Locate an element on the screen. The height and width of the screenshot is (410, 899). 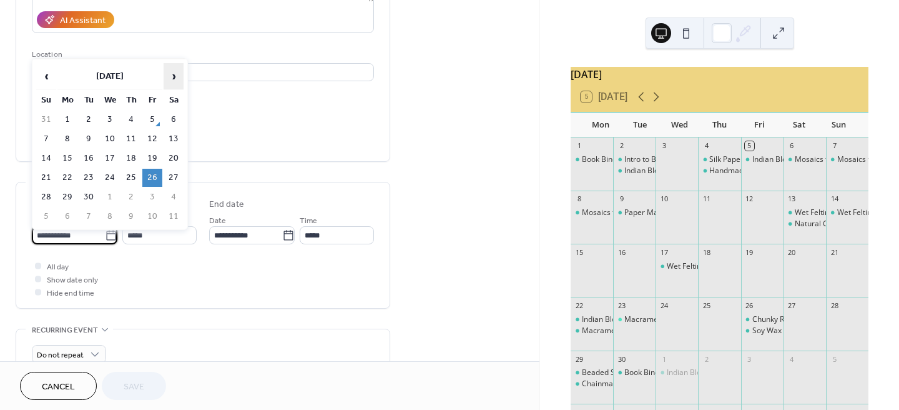
div: 24 is located at coordinates (664, 305).